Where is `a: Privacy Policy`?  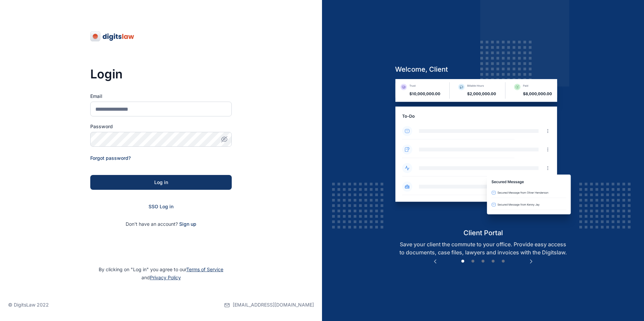
a: Privacy Policy is located at coordinates (165, 277).